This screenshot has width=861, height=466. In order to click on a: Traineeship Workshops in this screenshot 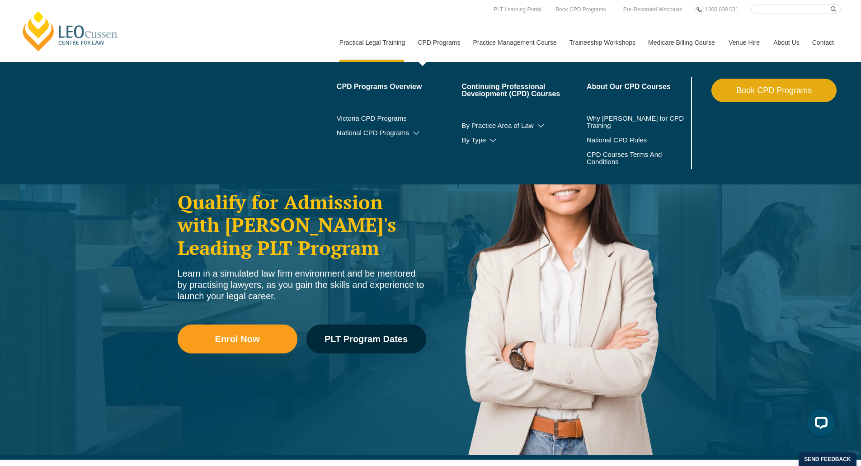, I will do `click(602, 42)`.